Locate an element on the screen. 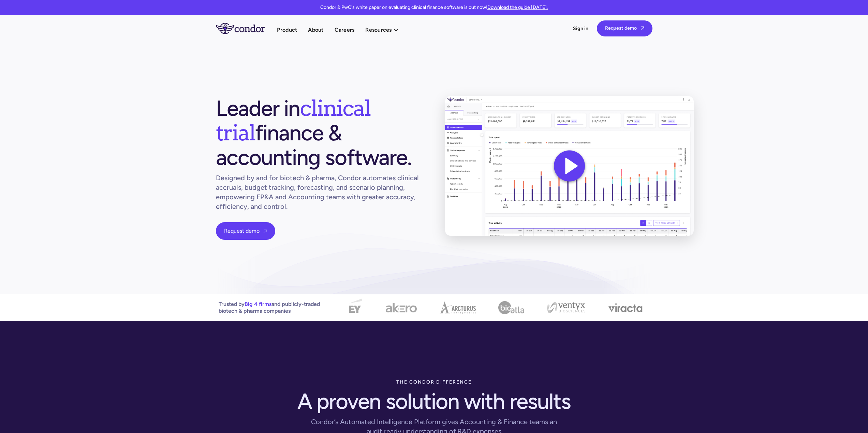 The height and width of the screenshot is (433, 868). p: Condor & PwC's white paper on evaluating clinical finance software is out now! is located at coordinates (434, 8).